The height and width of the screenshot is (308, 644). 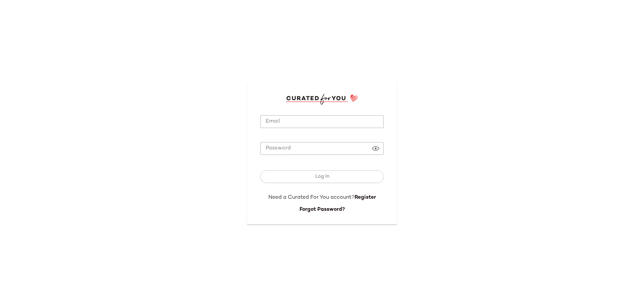 What do you see at coordinates (365, 197) in the screenshot?
I see `a: Register` at bounding box center [365, 197].